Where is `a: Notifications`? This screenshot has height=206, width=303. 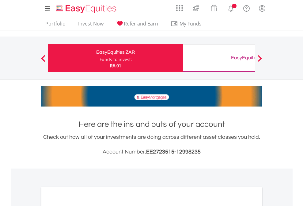 a: Notifications is located at coordinates (231, 8).